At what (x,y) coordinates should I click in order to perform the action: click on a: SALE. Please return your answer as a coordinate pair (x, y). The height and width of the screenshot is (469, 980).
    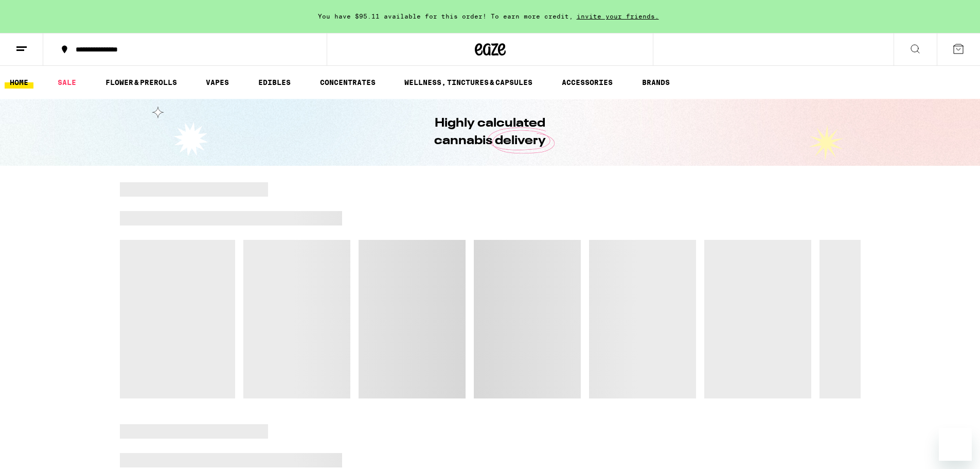
    Looking at the image, I should click on (67, 83).